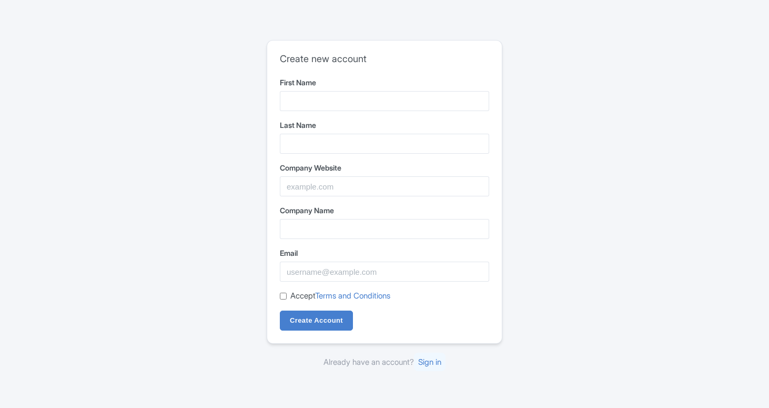 This screenshot has height=408, width=769. I want to click on input: example.com, so click(385, 186).